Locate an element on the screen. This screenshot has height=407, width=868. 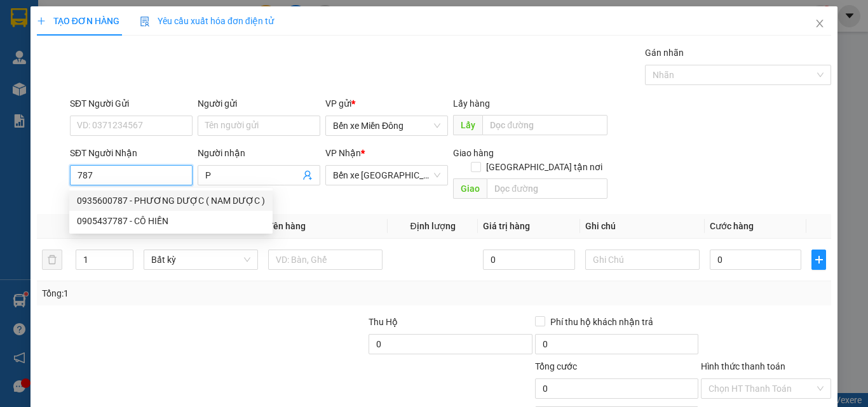
div: Người nhận is located at coordinates (258, 153).